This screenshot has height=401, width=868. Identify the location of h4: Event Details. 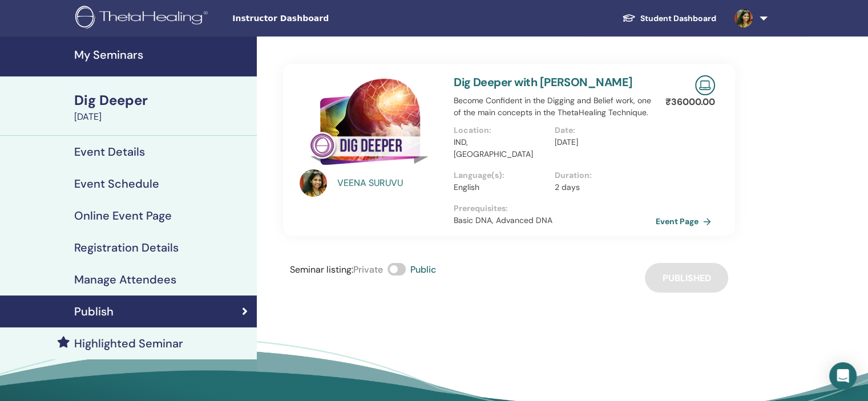
(110, 151).